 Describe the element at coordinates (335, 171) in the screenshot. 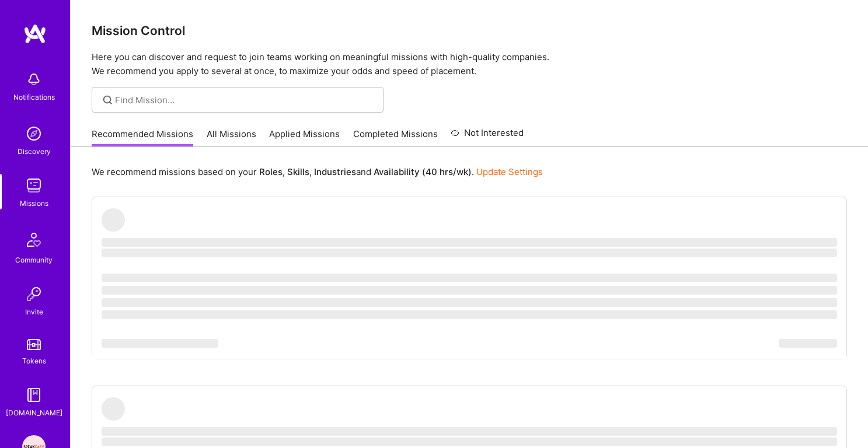

I see `b: Industries` at that location.